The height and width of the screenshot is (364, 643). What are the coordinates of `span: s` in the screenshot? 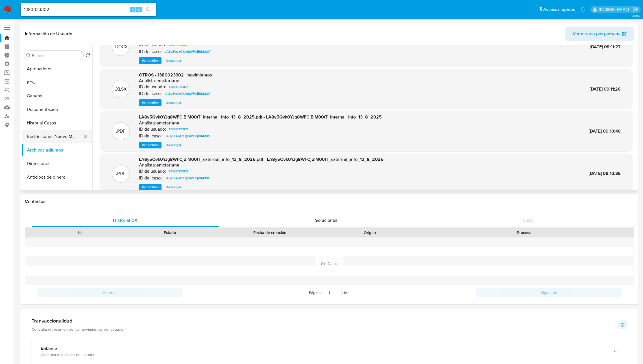 It's located at (139, 9).